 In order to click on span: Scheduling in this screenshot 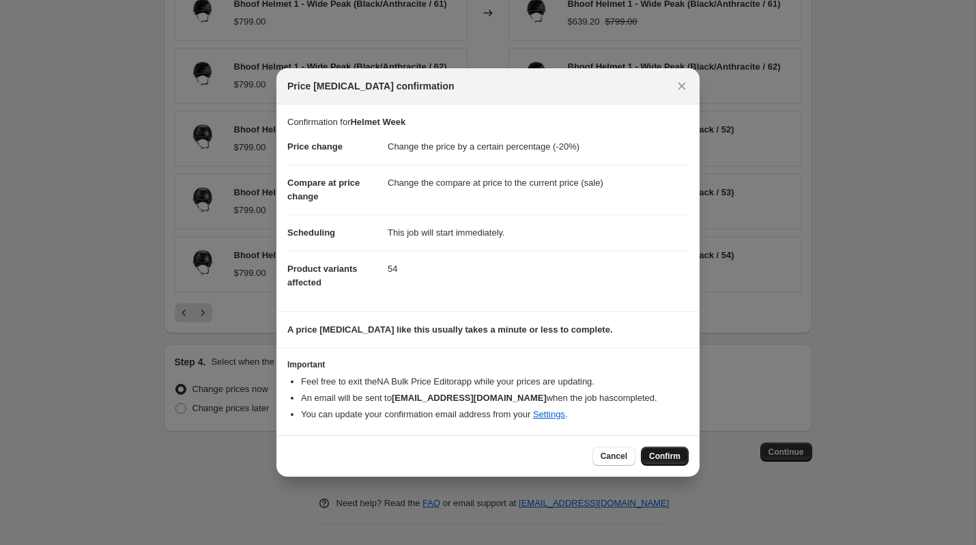, I will do `click(311, 232)`.